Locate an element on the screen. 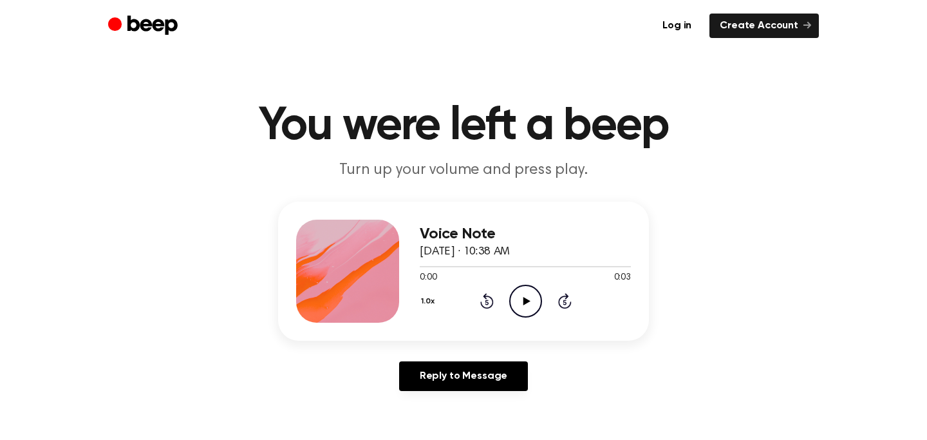  span: 0:00 is located at coordinates (428, 277).